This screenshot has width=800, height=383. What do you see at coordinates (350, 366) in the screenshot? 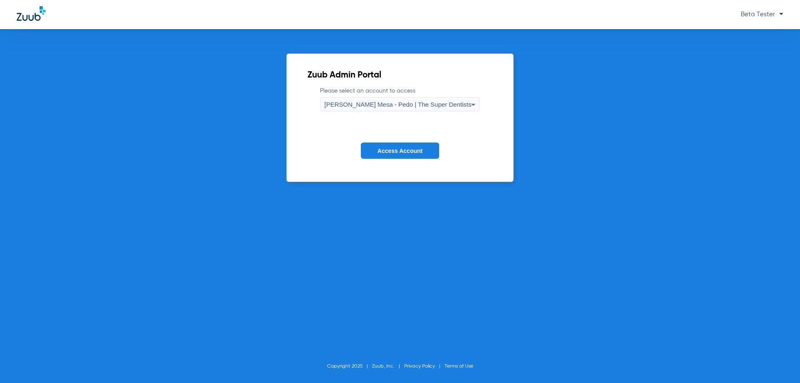
I see `li: Copyright 2025` at bounding box center [350, 366].